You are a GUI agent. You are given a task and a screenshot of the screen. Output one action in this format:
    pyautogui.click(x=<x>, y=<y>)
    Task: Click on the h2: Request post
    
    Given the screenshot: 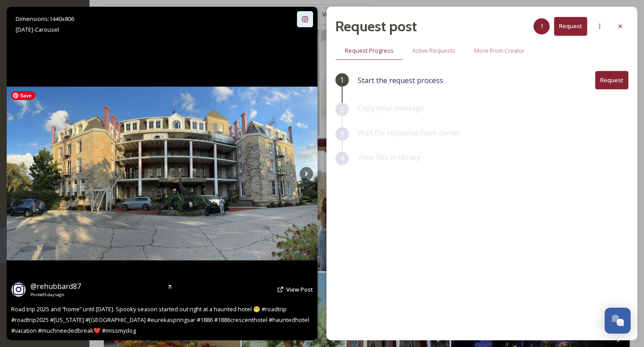 What is the action you would take?
    pyautogui.click(x=376, y=26)
    